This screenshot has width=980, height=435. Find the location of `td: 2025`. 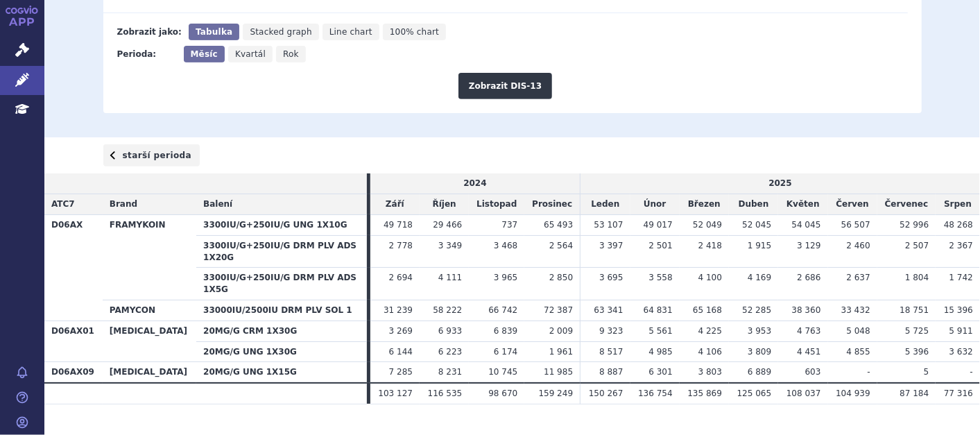

td: 2025 is located at coordinates (780, 183).